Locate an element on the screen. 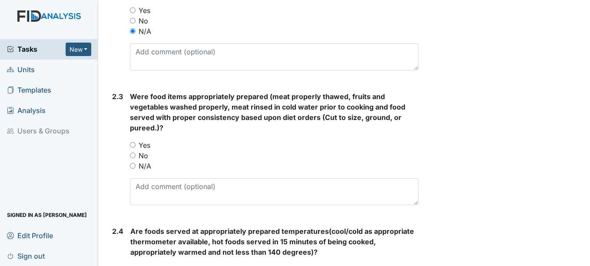  span: Units is located at coordinates (21, 70).